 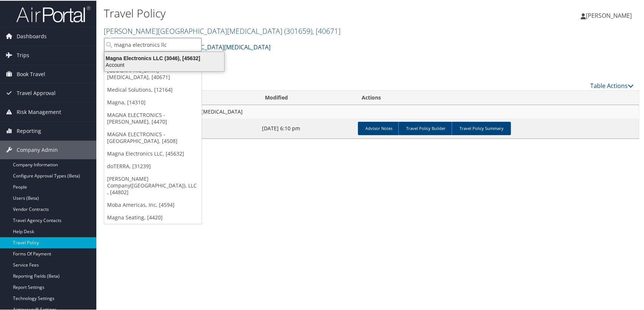 I want to click on img: airportal-logo.png, so click(x=53, y=14).